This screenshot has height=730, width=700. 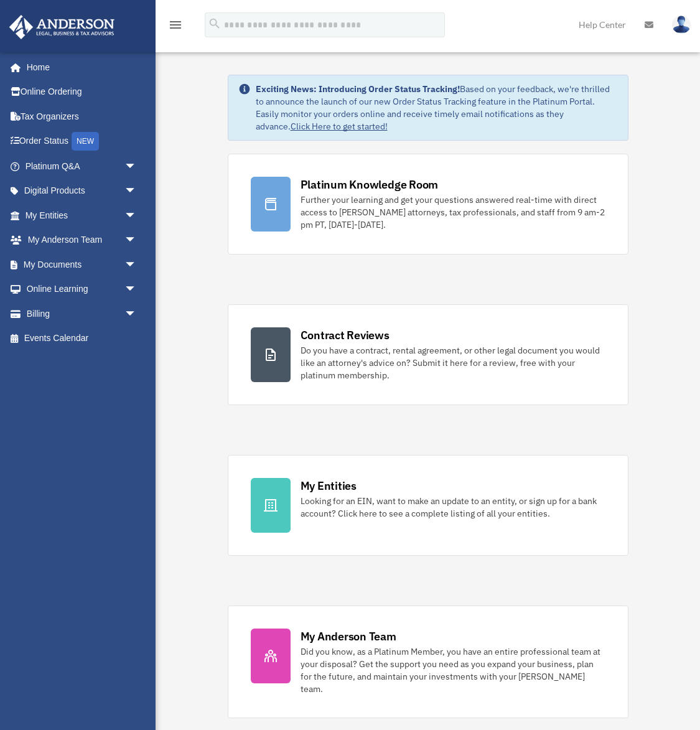 I want to click on div: My Entities, so click(x=329, y=485).